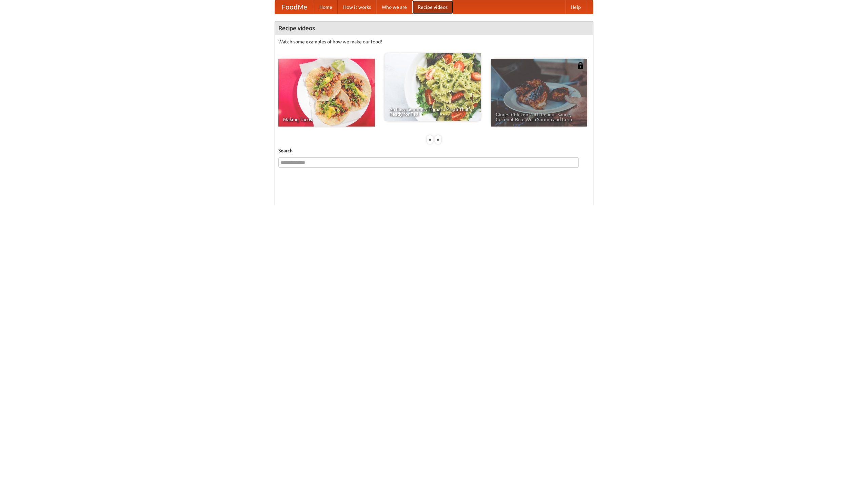 Image resolution: width=868 pixels, height=480 pixels. What do you see at coordinates (432, 112) in the screenshot?
I see `span: An Easy, Summery Tomato Pasta That's Ready for Fall` at bounding box center [432, 112].